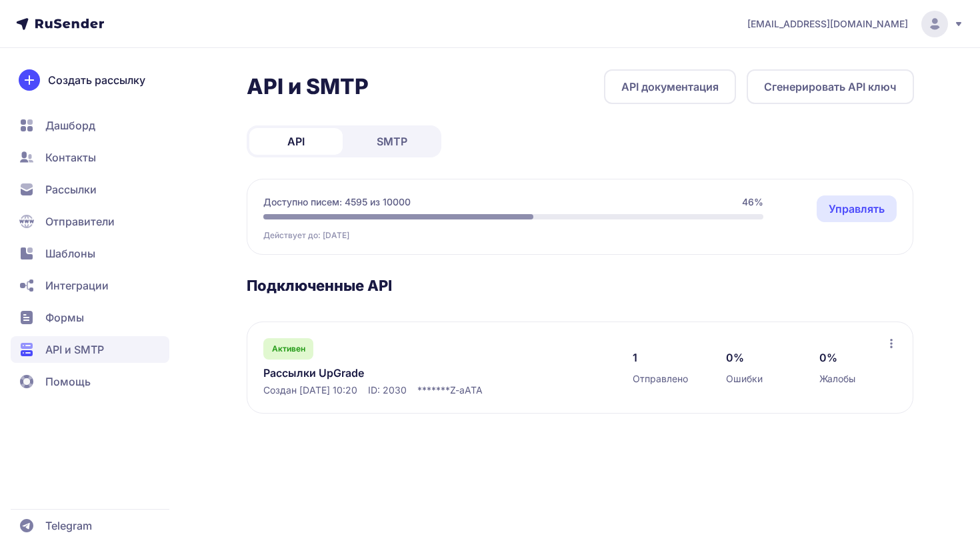  Describe the element at coordinates (856, 209) in the screenshot. I see `a: Управлять` at that location.